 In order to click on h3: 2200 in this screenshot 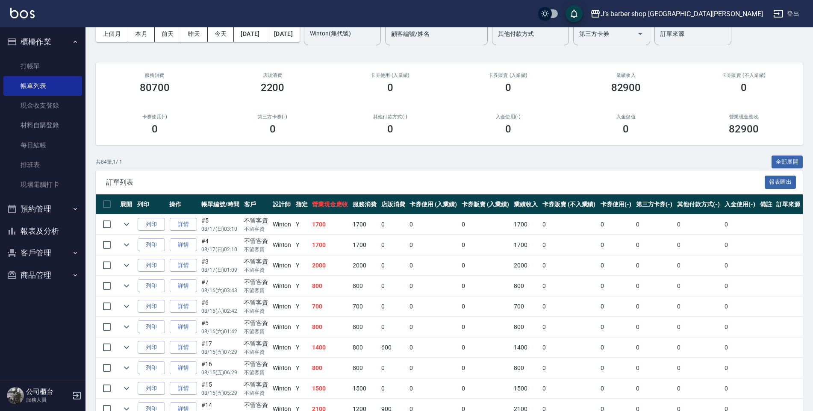, I will do `click(273, 88)`.